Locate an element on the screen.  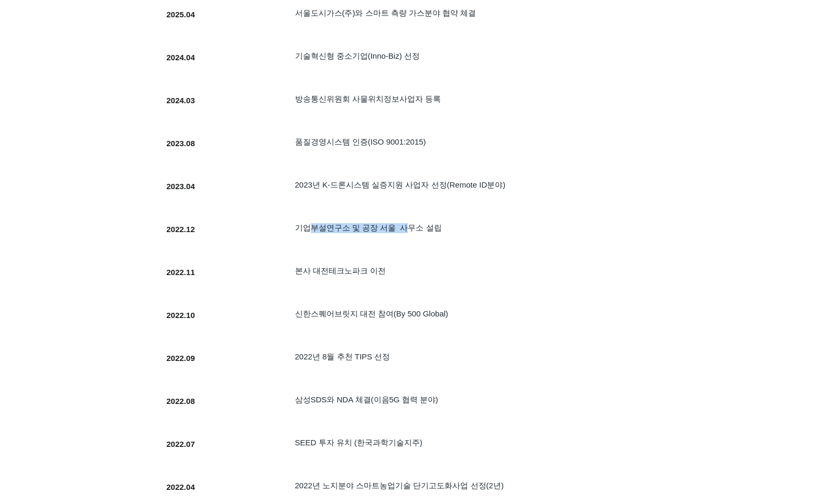
span: 2023.04 is located at coordinates (181, 186).